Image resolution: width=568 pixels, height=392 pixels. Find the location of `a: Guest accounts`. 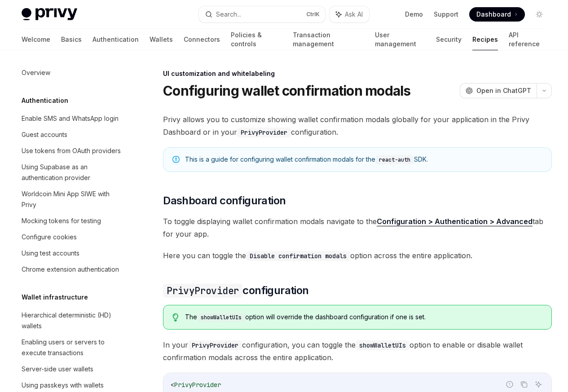

a: Guest accounts is located at coordinates (72, 135).